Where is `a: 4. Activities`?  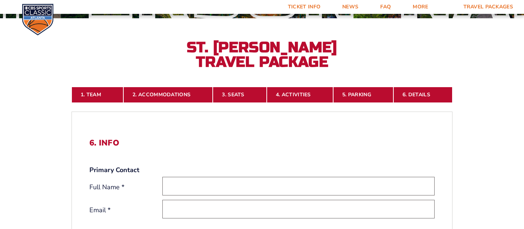
a: 4. Activities is located at coordinates (300, 95).